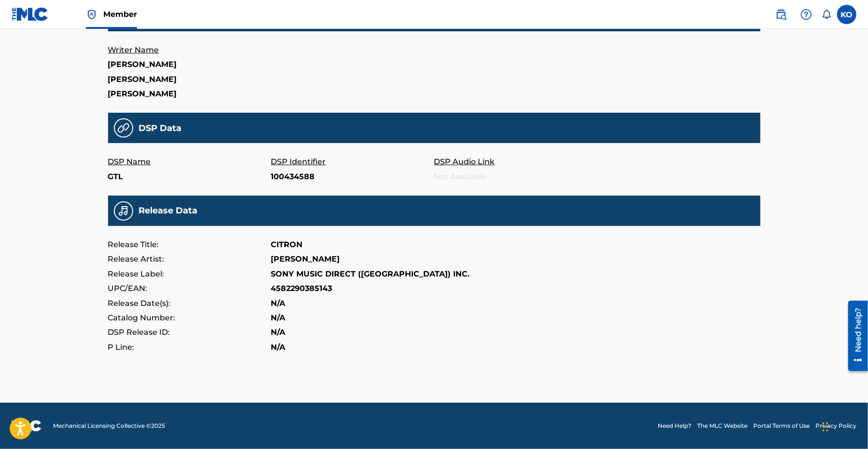 The image size is (868, 449). What do you see at coordinates (515, 177) in the screenshot?
I see `p: Not Available` at bounding box center [515, 177].